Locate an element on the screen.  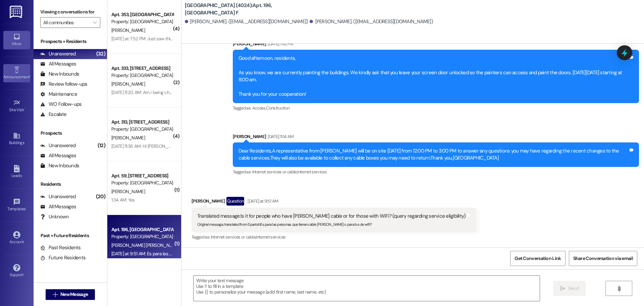
span: Access , is located at coordinates (259, 108).